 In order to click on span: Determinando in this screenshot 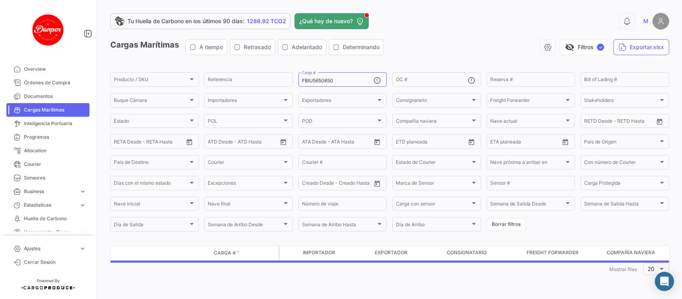, I will do `click(361, 47)`.